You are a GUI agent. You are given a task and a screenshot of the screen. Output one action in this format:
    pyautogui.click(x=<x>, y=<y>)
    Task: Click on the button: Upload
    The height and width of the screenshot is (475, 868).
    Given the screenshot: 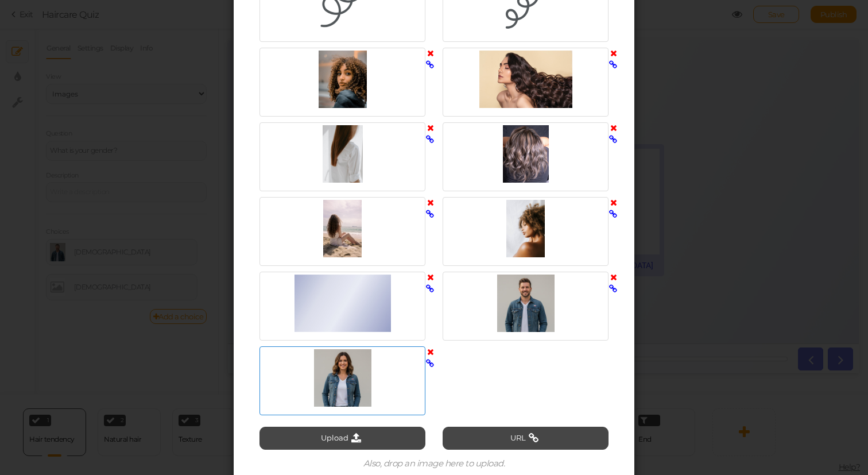 What is the action you would take?
    pyautogui.click(x=342, y=438)
    